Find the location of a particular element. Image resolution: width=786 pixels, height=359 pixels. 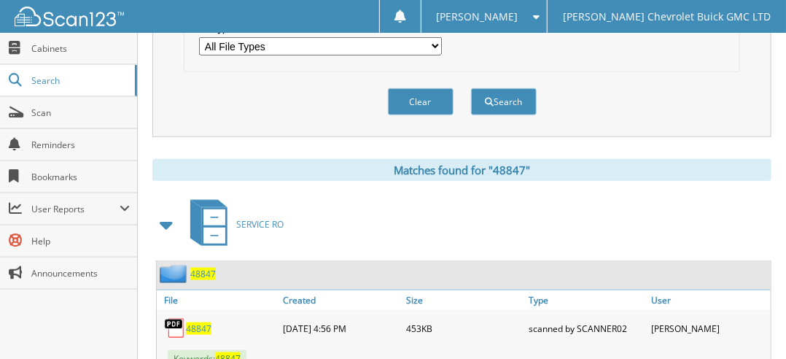

span: Cabinets is located at coordinates (80, 48).